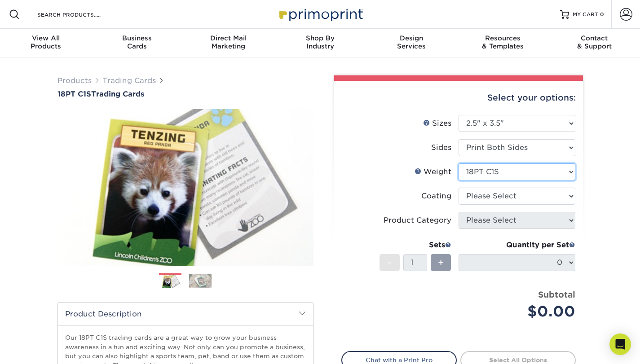 The height and width of the screenshot is (364, 640). Describe the element at coordinates (80, 14) in the screenshot. I see `input: SEARCH PRODUCTS.....` at that location.